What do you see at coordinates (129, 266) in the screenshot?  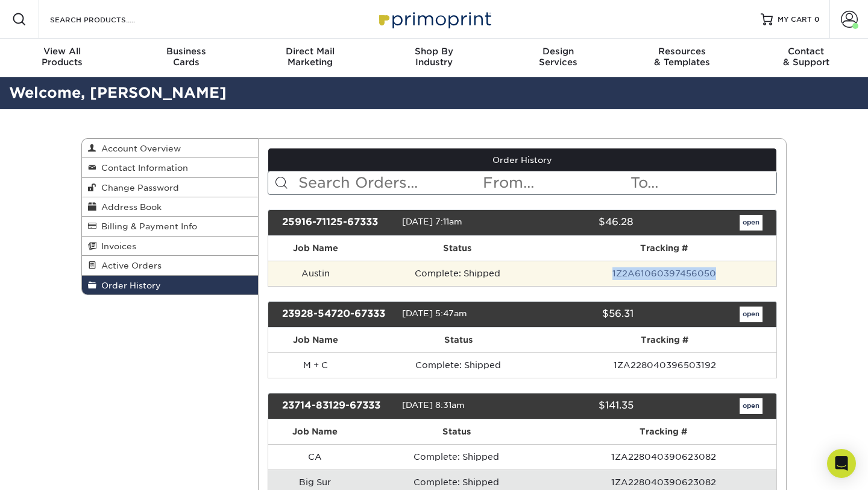 I see `span: Active Orders` at bounding box center [129, 266].